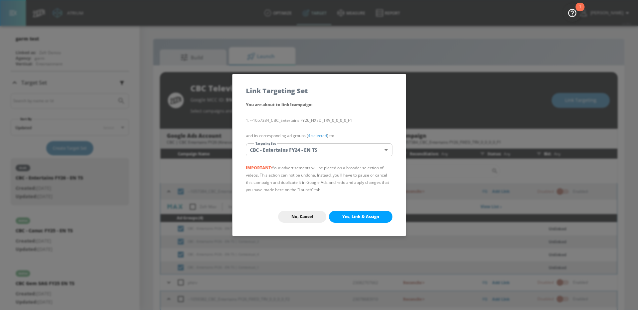 This screenshot has height=310, width=638. What do you see at coordinates (572, 13) in the screenshot?
I see `button: Open Resource Center, 1 new notification` at bounding box center [572, 13].